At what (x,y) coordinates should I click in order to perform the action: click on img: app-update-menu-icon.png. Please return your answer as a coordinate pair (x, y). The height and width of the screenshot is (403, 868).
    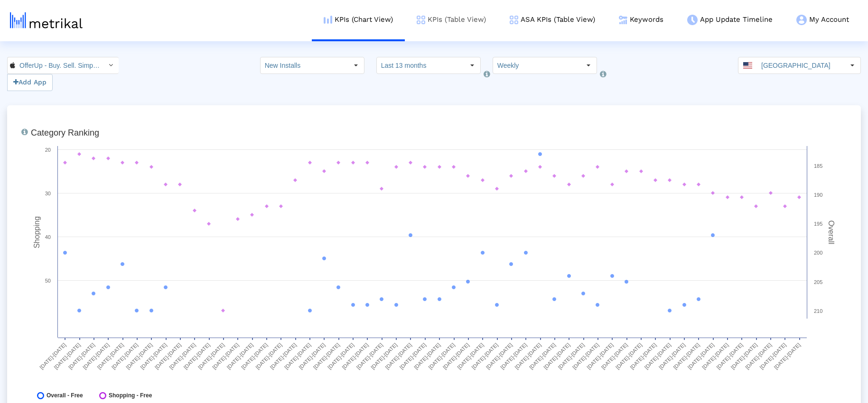
    Looking at the image, I should click on (693, 20).